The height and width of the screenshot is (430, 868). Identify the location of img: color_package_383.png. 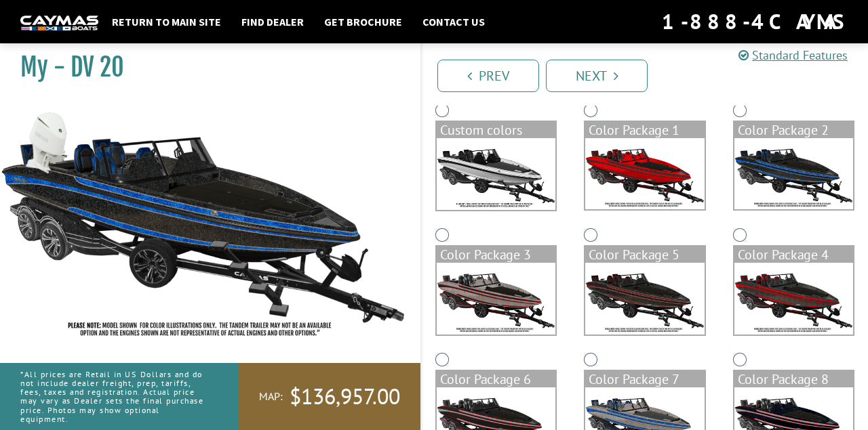
(794, 174).